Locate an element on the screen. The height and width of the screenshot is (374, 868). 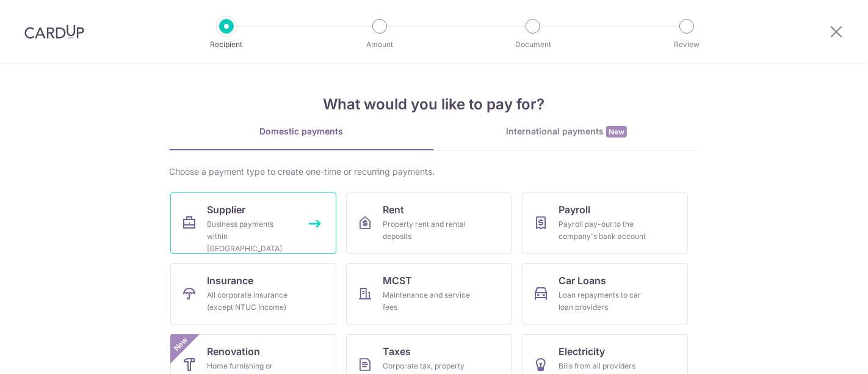
span: Taxes is located at coordinates (397, 351).